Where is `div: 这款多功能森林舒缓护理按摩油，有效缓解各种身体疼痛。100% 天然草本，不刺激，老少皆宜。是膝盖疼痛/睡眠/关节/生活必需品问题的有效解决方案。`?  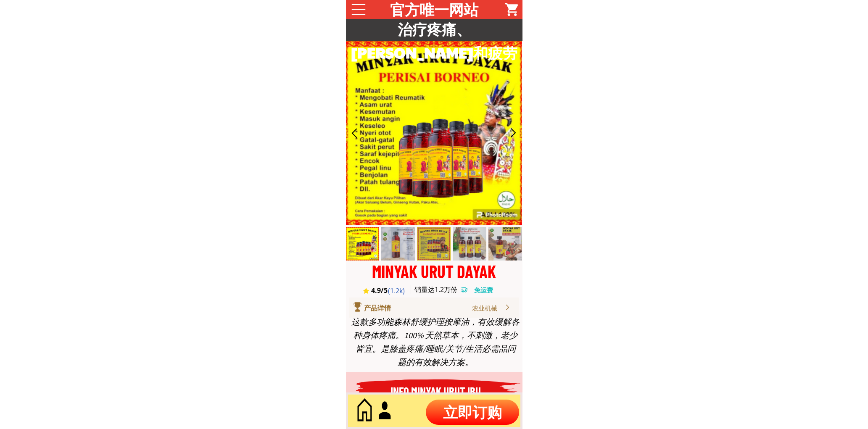
div: 这款多功能森林舒缓护理按摩油，有效缓解各种身体疼痛。100% 天然草本，不刺激，老少皆宜。是膝盖疼痛/睡眠/关节/生活必需品问题的有效解决方案。 is located at coordinates (435, 342).